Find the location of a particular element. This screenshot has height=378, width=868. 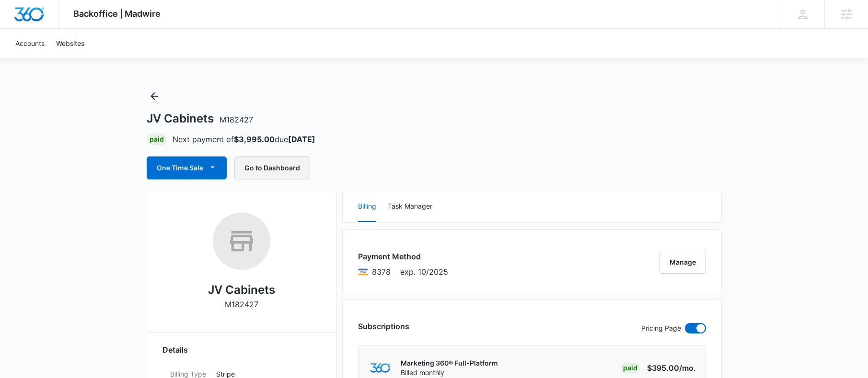

button: Task Manager is located at coordinates (410, 207).